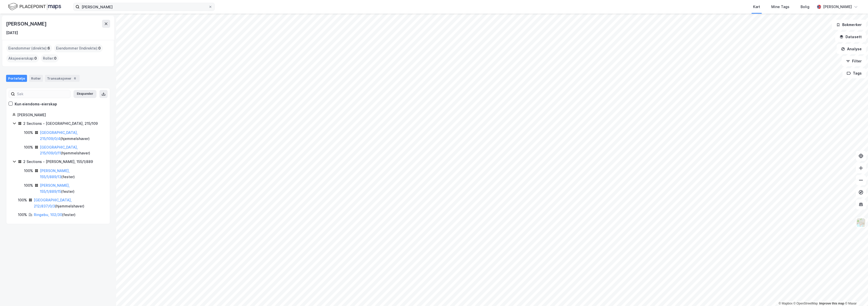 This screenshot has width=868, height=306. What do you see at coordinates (786, 304) in the screenshot?
I see `a: Mapbox` at bounding box center [786, 304].